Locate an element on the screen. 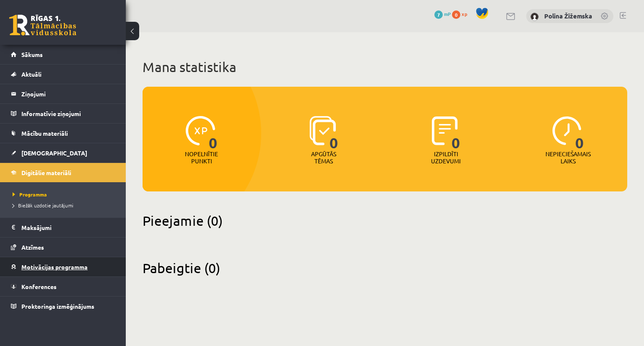 This screenshot has height=346, width=644. img: icon-xp-0682a9bc20223a9ccc6f5883a126b849a74cddfe5390d2b41b4391c66f2066e7.svg is located at coordinates (200, 130).